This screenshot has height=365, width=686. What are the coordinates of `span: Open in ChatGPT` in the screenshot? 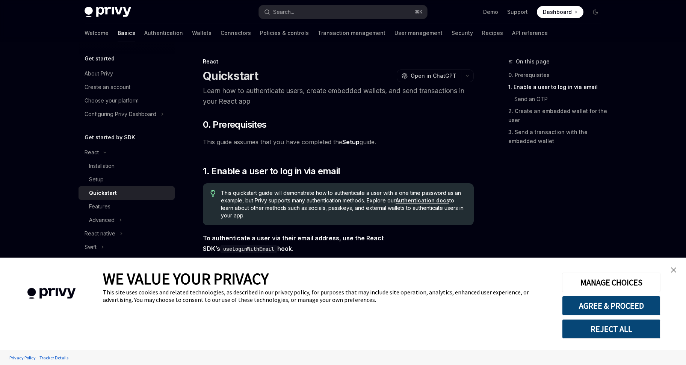 It's located at (433, 76).